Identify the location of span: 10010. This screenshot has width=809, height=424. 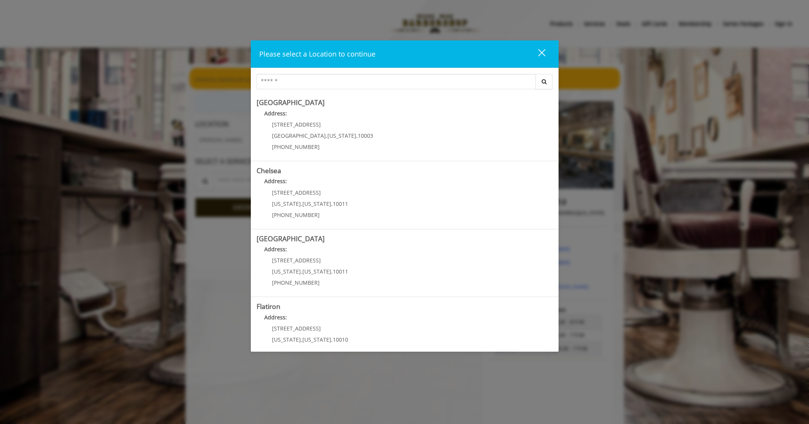
(341, 339).